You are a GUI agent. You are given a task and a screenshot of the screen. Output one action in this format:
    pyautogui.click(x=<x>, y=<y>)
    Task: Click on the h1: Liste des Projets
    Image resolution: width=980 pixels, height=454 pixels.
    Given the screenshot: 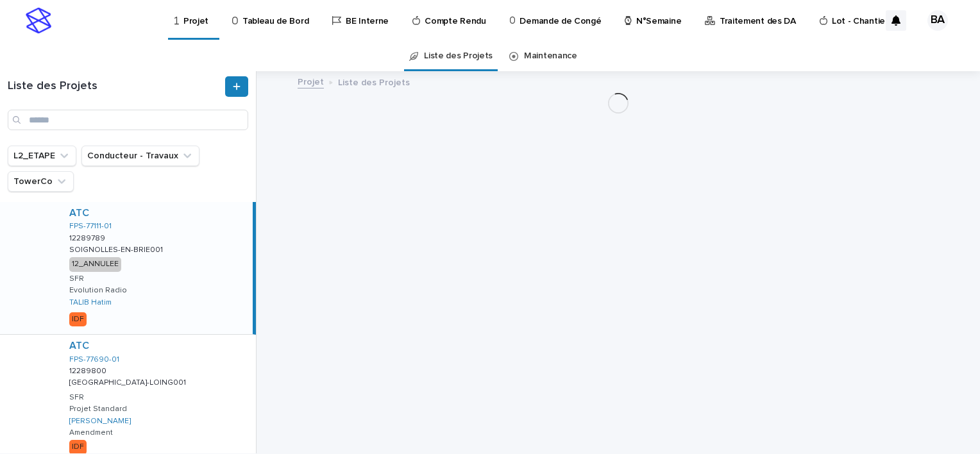 What is the action you would take?
    pyautogui.click(x=115, y=86)
    